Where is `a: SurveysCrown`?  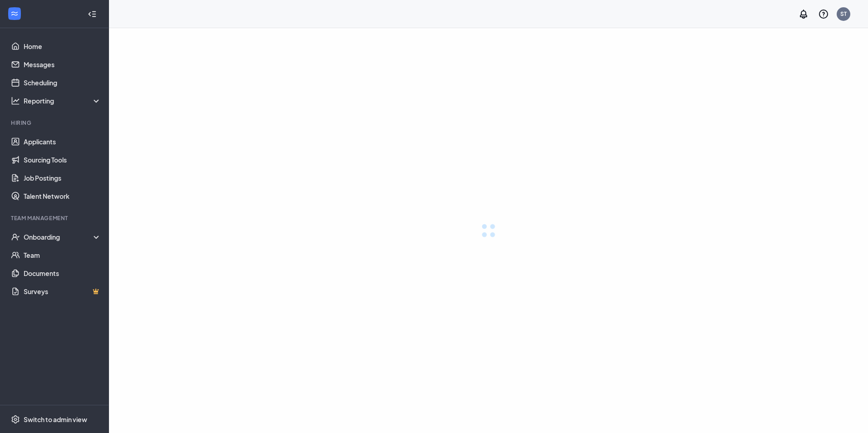
a: SurveysCrown is located at coordinates (62, 291).